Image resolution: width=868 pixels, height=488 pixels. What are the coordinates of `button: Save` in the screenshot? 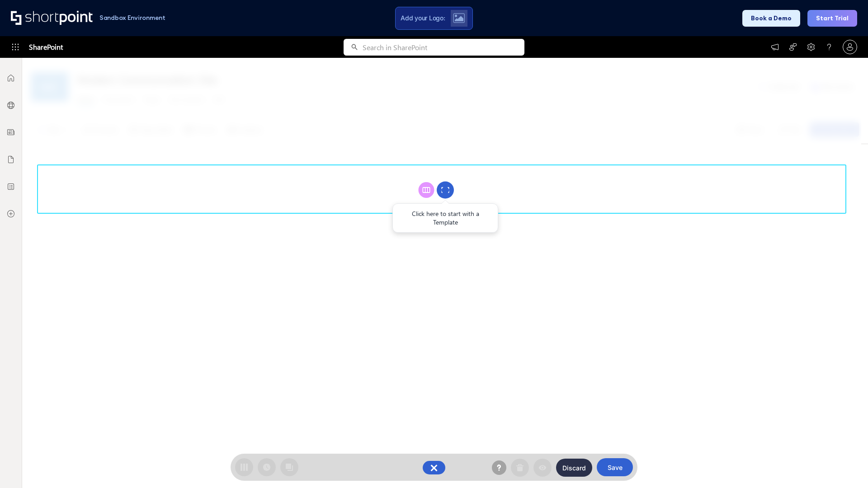 It's located at (615, 467).